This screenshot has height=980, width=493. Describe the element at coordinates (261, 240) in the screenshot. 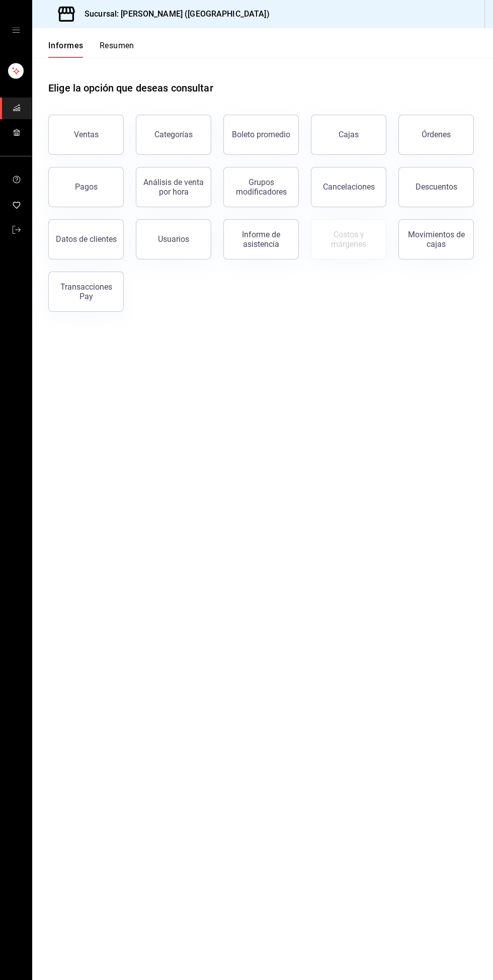

I see `button: Informe de asistencia` at that location.